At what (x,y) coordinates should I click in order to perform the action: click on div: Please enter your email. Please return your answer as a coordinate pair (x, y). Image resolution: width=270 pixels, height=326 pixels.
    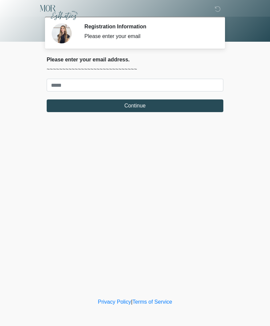
    Looking at the image, I should click on (149, 36).